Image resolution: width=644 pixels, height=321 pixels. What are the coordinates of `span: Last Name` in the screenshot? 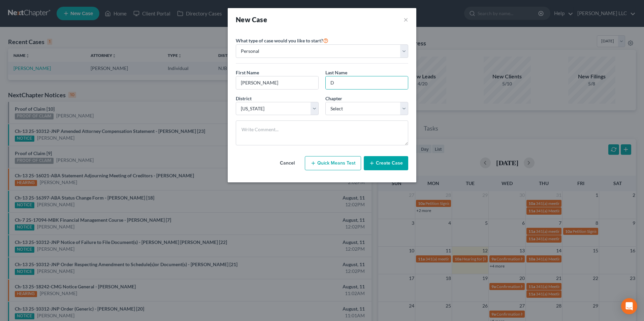 It's located at (336, 72).